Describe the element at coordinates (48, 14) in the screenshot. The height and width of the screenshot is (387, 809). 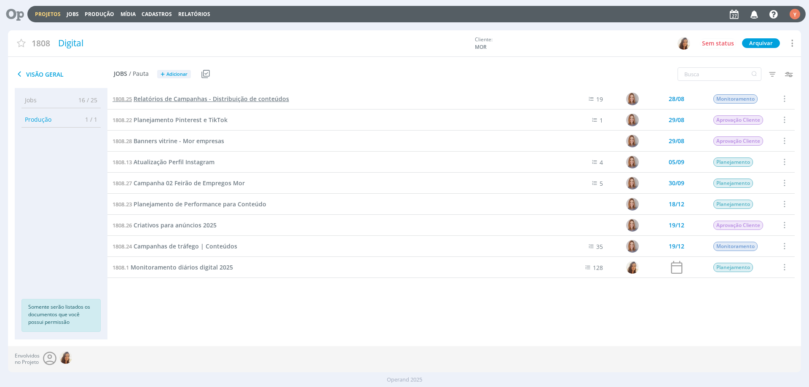
I see `button: Projetos` at that location.